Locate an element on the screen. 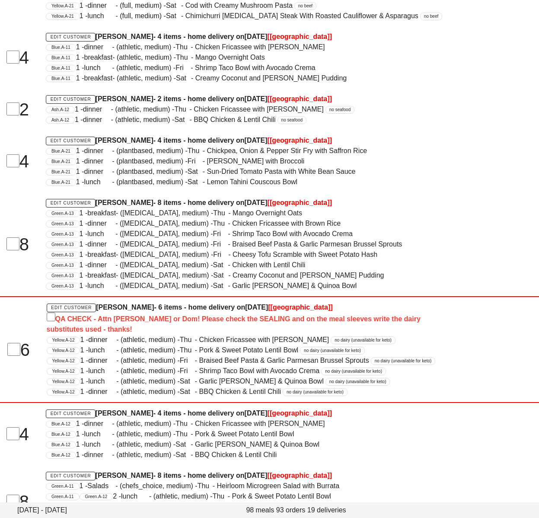  span: Ash.A-12 is located at coordinates (60, 110).